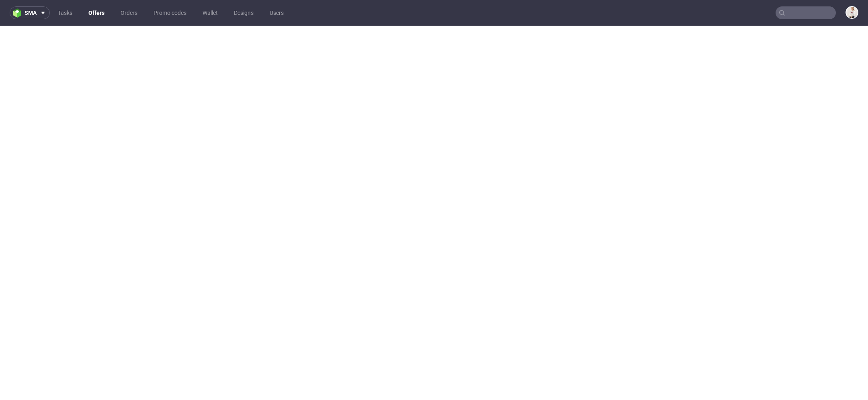  What do you see at coordinates (30, 13) in the screenshot?
I see `span: sma` at bounding box center [30, 13].